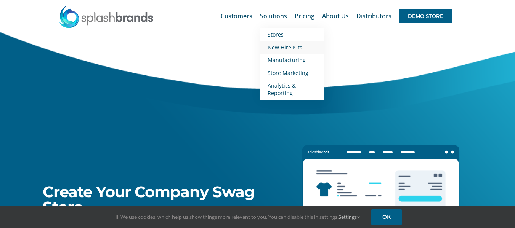 This screenshot has height=228, width=515. What do you see at coordinates (285, 47) in the screenshot?
I see `span: New Hire Kits` at bounding box center [285, 47].